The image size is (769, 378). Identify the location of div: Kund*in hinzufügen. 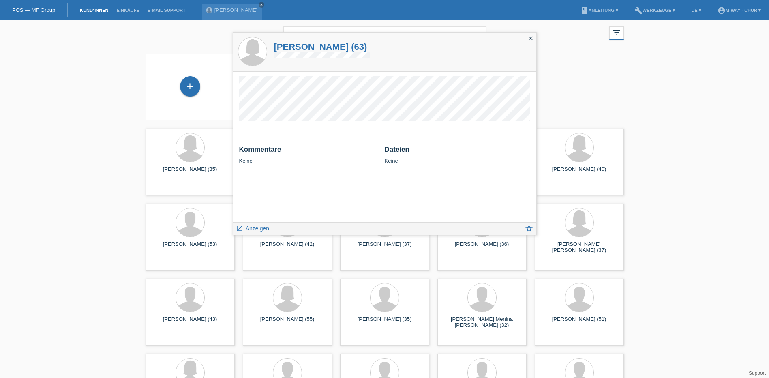
(190, 86).